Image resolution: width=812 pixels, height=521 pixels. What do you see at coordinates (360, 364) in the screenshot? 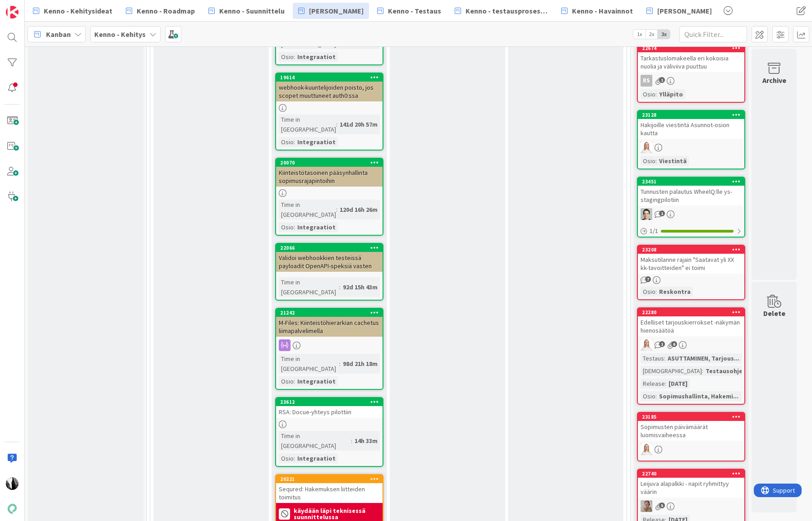
I see `div: 98d 21h 18m` at bounding box center [360, 364].